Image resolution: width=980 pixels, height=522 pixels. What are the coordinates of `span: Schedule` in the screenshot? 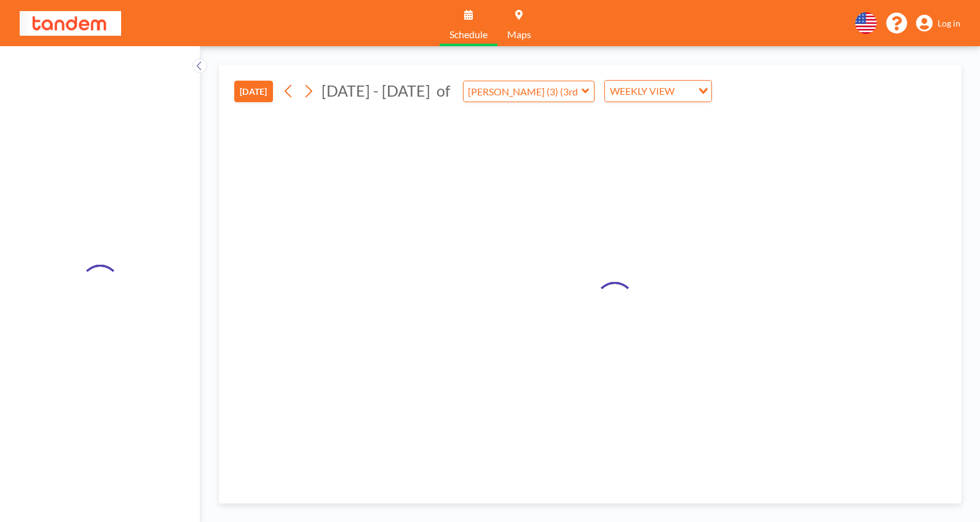 It's located at (468, 34).